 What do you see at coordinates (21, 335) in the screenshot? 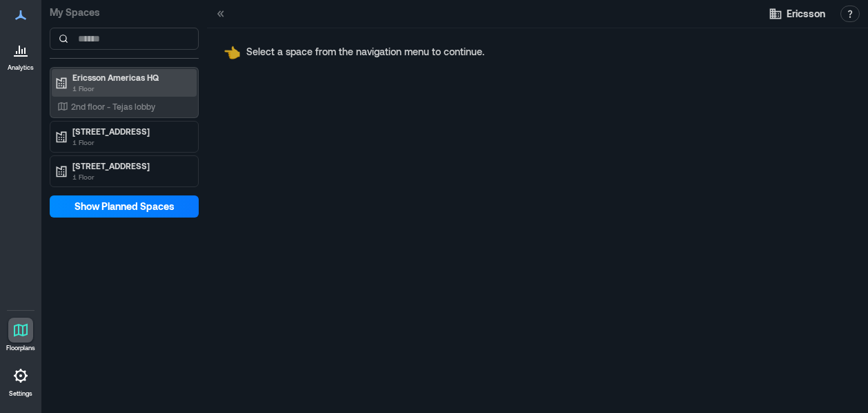
I see `a: Floorplans` at bounding box center [21, 335].